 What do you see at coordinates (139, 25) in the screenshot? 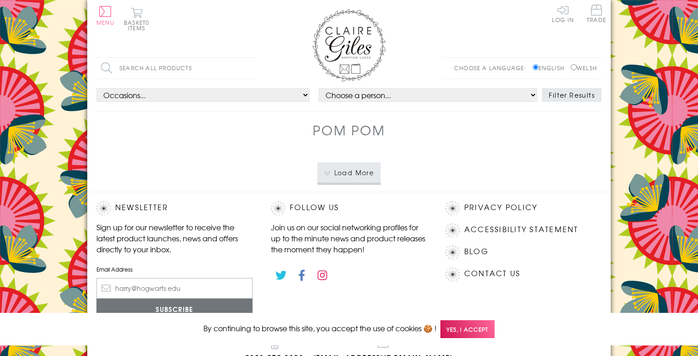
I see `span: 0 items` at bounding box center [139, 25].